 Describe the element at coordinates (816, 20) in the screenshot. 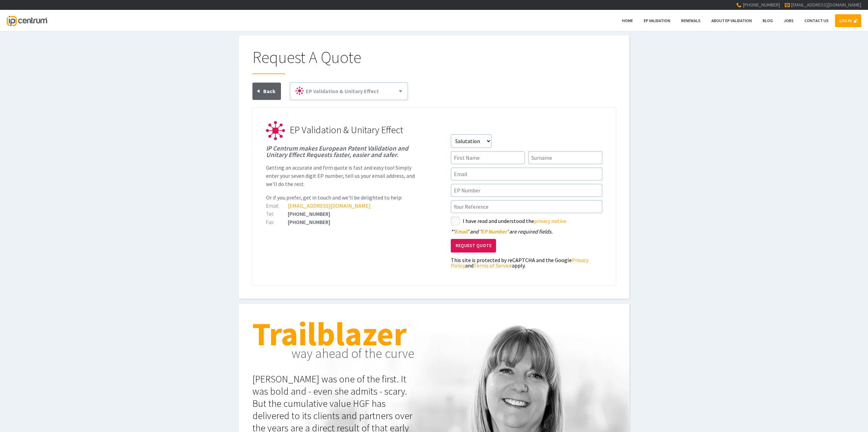

I see `span: Contact Us` at that location.